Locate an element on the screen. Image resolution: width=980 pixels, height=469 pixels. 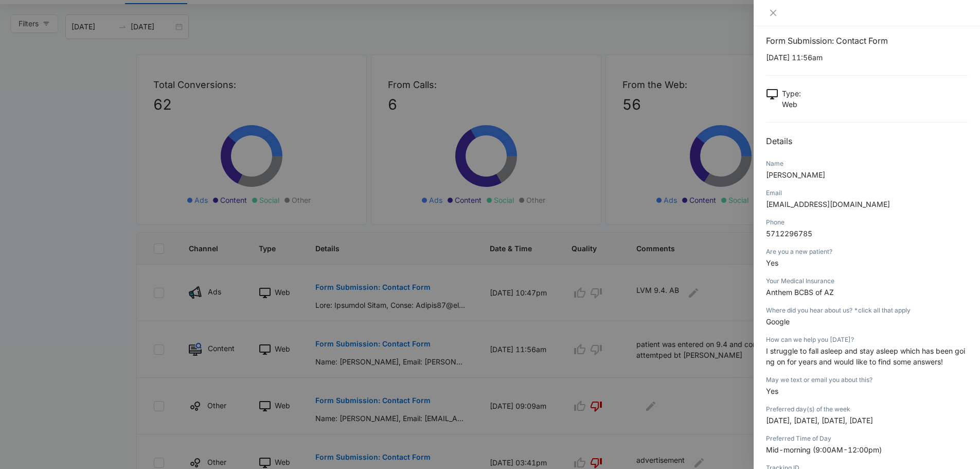
div: Preferred day(s) of the week is located at coordinates (867, 409).